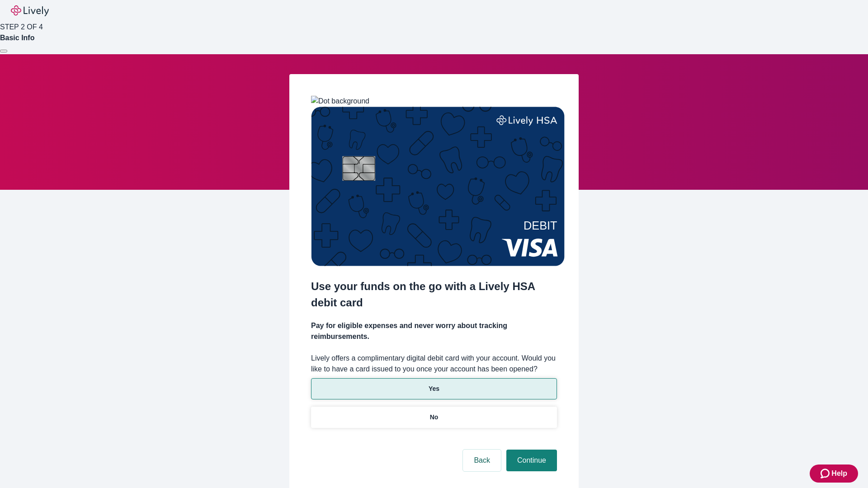  Describe the element at coordinates (434, 331) in the screenshot. I see `h4: Pay for eligible expenses and never worry about tracking reimbursements.` at that location.